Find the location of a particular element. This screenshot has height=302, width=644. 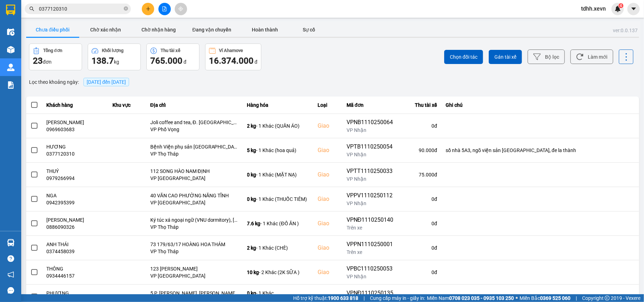

div: 0886090326 is located at coordinates (75, 227).